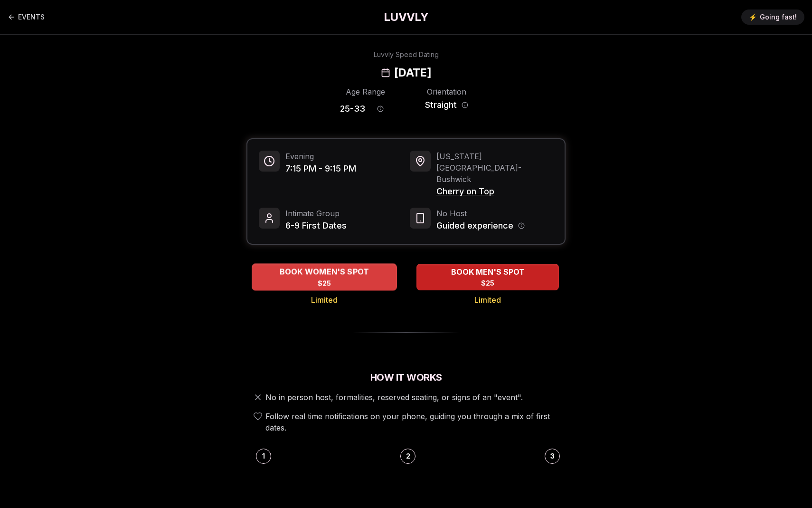 Image resolution: width=812 pixels, height=508 pixels. I want to click on a: Back to events, so click(26, 17).